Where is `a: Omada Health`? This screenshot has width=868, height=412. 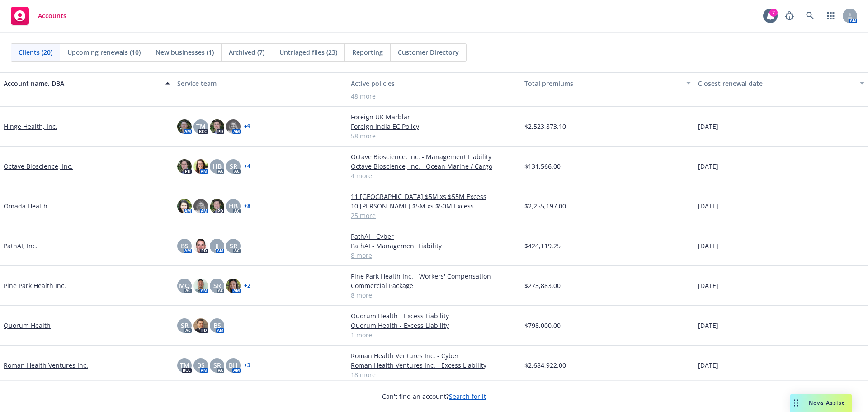
a: Omada Health is located at coordinates (25, 206).